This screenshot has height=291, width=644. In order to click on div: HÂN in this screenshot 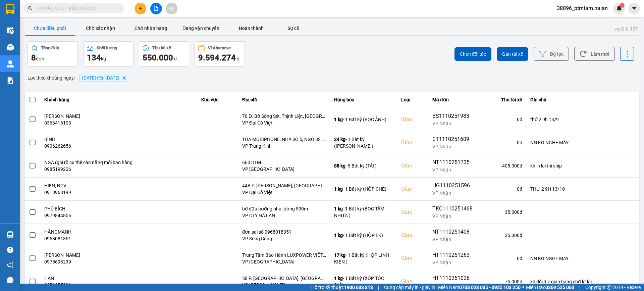, I will do `click(119, 278)`.